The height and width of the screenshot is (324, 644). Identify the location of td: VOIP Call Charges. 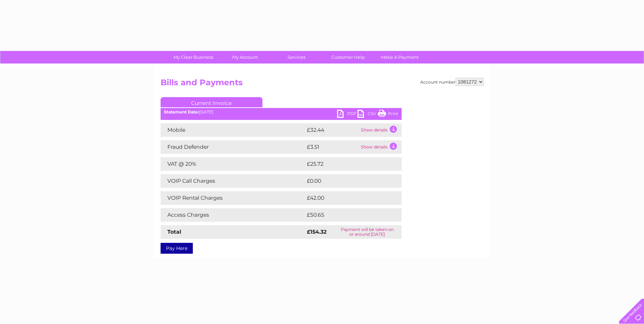
(233, 181).